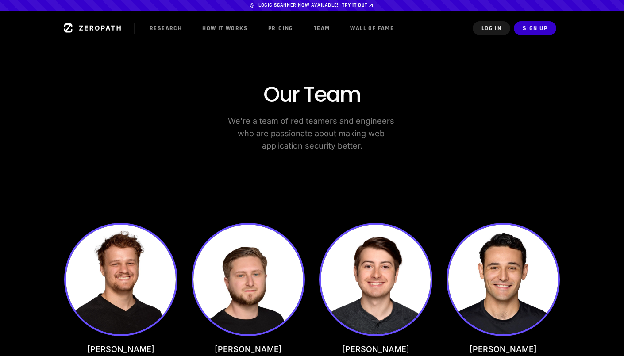 The width and height of the screenshot is (624, 356). I want to click on a: Team, so click(322, 28).